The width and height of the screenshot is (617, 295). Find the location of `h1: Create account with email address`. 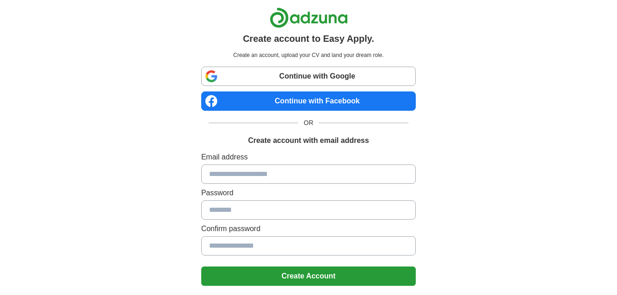

h1: Create account with email address is located at coordinates (308, 140).